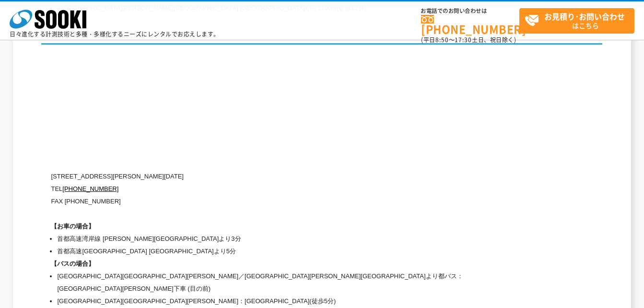  Describe the element at coordinates (585, 16) in the screenshot. I see `strong: お見積り･お問い合わせ` at that location.